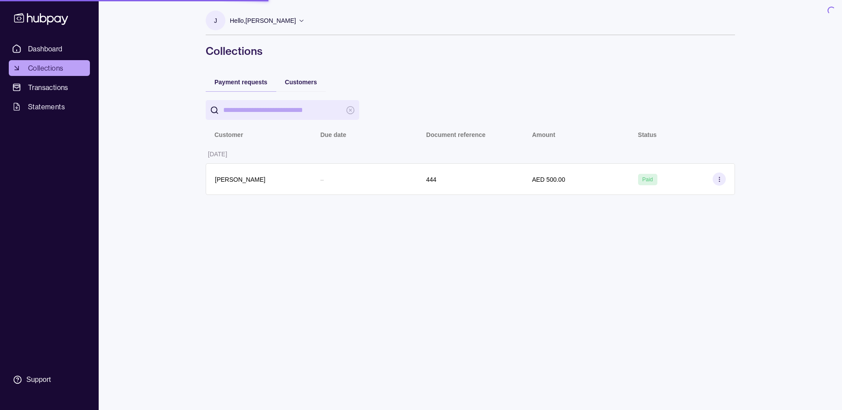 This screenshot has width=842, height=410. What do you see at coordinates (39, 379) in the screenshot?
I see `div: Support` at bounding box center [39, 379].